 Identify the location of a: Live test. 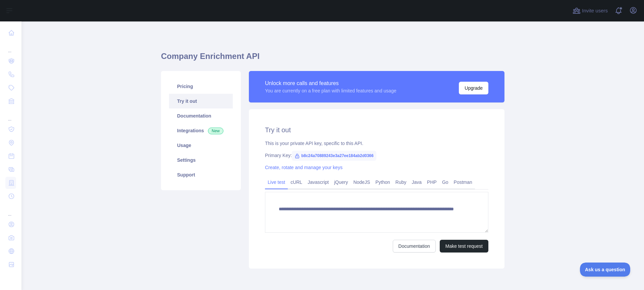
(277, 182).